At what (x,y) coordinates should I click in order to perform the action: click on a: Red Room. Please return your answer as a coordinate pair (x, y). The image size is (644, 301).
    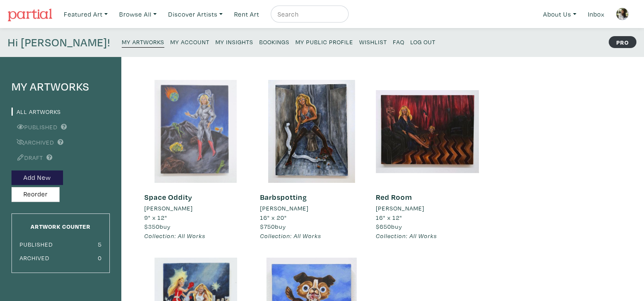
    Looking at the image, I should click on (394, 197).